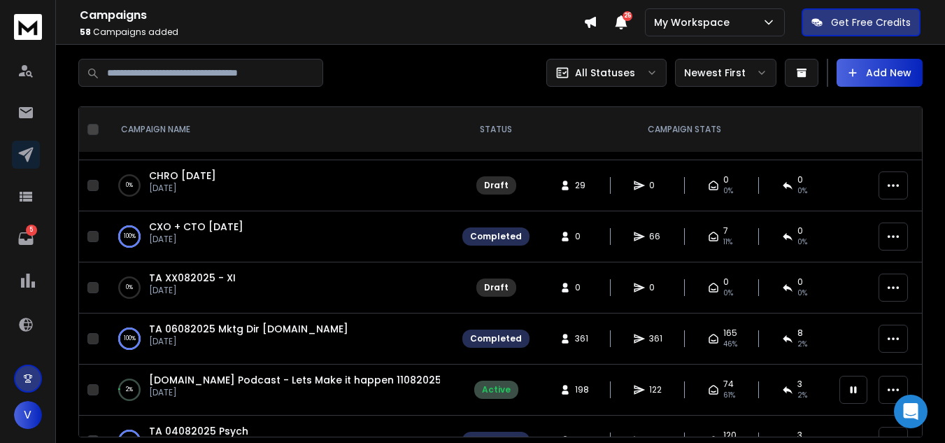  Describe the element at coordinates (582, 390) in the screenshot. I see `span: 198` at that location.